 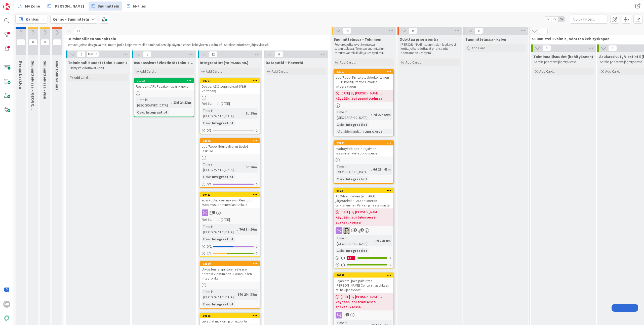 I want to click on div: Resident-API: Pysäköintipaikkajono, so click(x=164, y=87).